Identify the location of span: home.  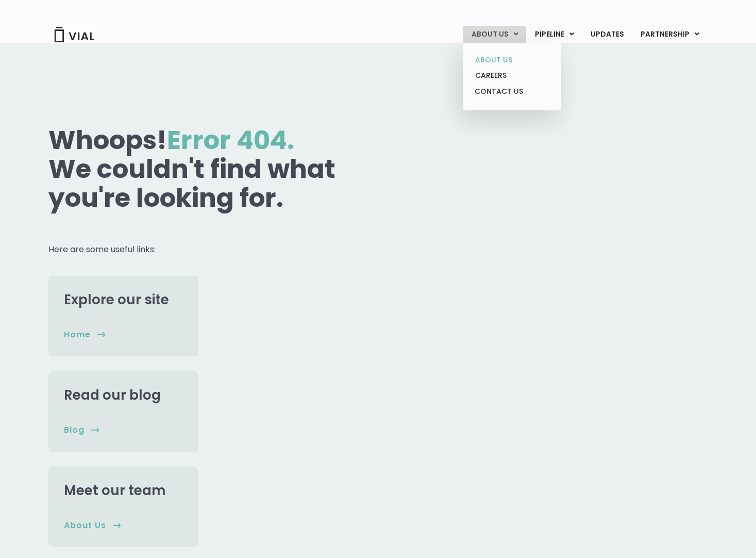
(78, 334).